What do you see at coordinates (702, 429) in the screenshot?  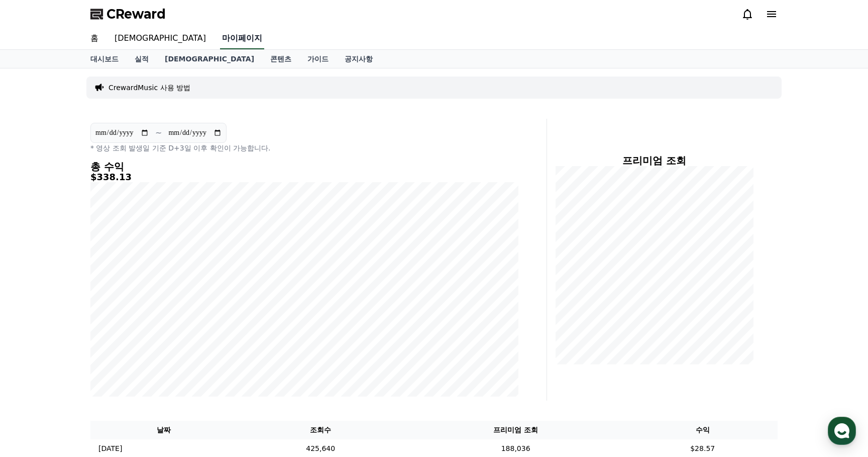 I see `th: 수익` at bounding box center [702, 429].